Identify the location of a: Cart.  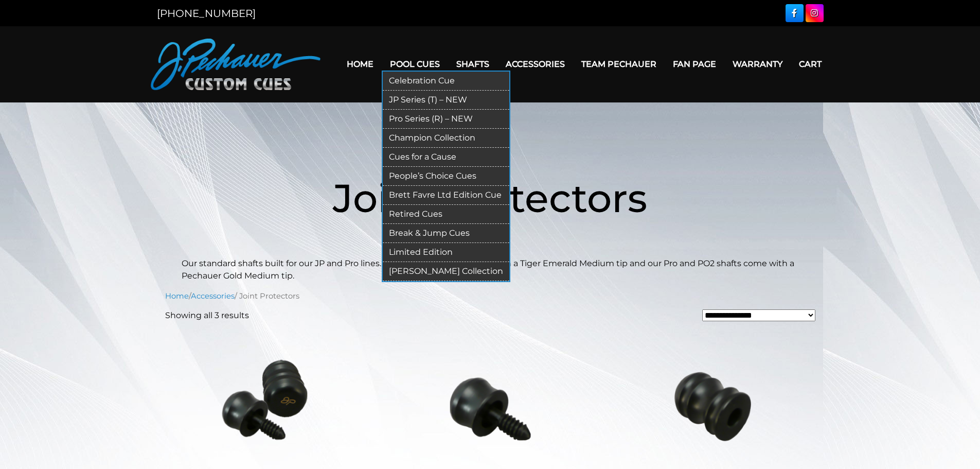
(810, 64).